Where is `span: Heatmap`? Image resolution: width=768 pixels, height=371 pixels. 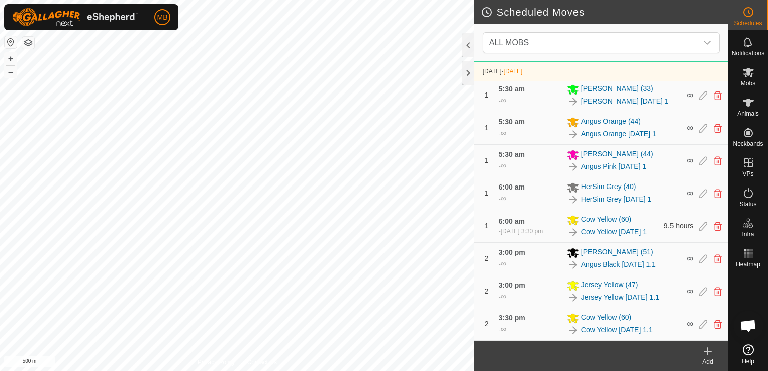
span: Heatmap is located at coordinates (748, 264).